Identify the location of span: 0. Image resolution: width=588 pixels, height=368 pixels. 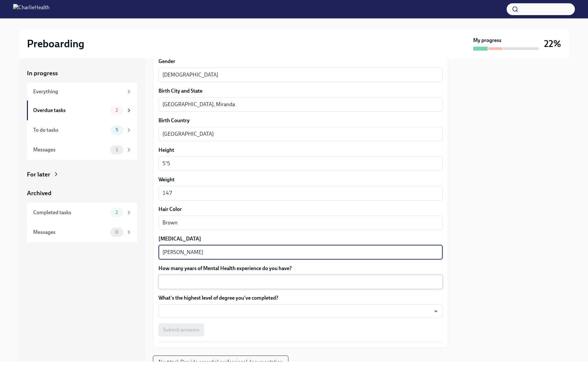
(117, 232).